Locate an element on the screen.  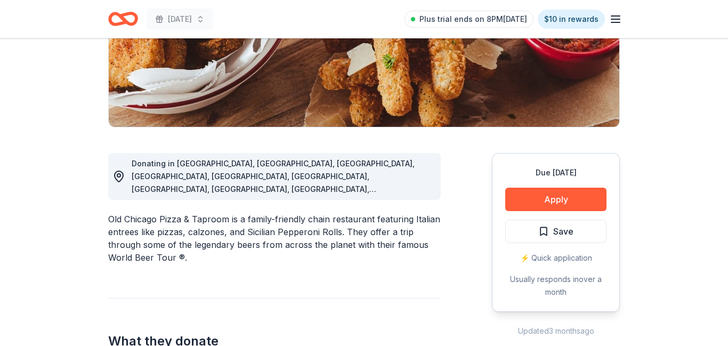
div: Old Chicago Pizza & Taproom is a family-friendly chain restaurant featuring Italian entrees like ... is located at coordinates (274, 238).